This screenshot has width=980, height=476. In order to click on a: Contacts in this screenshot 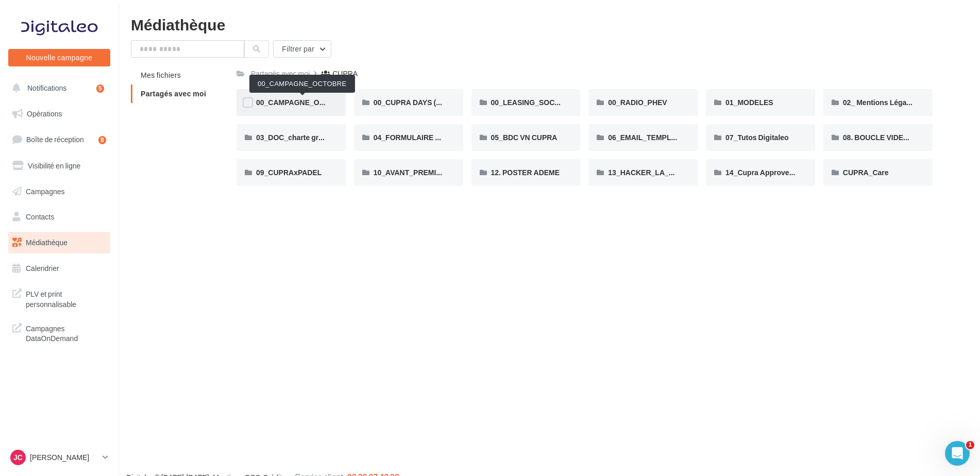, I will do `click(59, 217)`.